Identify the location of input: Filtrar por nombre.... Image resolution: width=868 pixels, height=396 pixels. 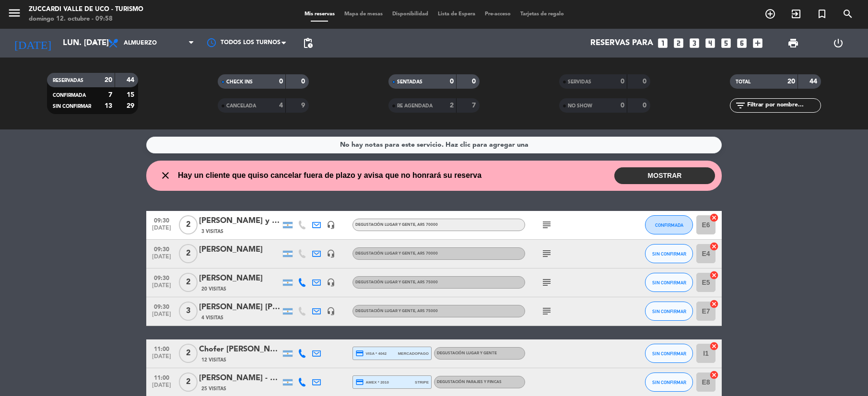
(783, 106).